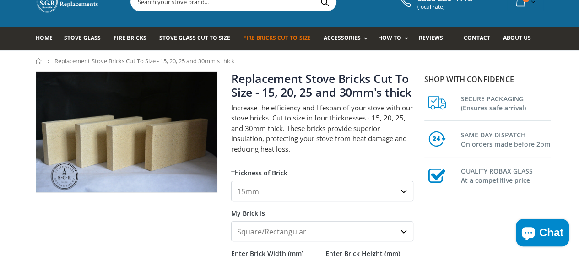 The image size is (579, 256). Describe the element at coordinates (280, 38) in the screenshot. I see `a: Fire Bricks Cut To Size` at that location.